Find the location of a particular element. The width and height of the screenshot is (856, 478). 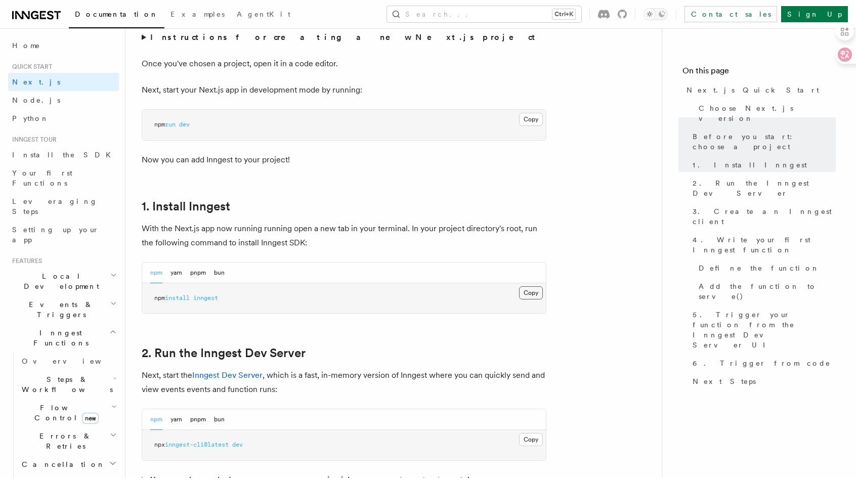

a: Next Steps is located at coordinates (762, 382).